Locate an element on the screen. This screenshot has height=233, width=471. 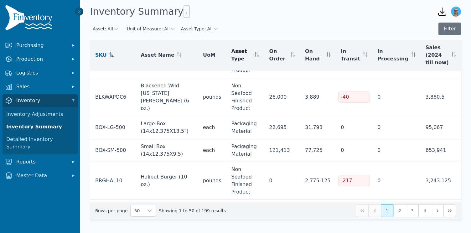
span: Rows per page is located at coordinates (137, 211).